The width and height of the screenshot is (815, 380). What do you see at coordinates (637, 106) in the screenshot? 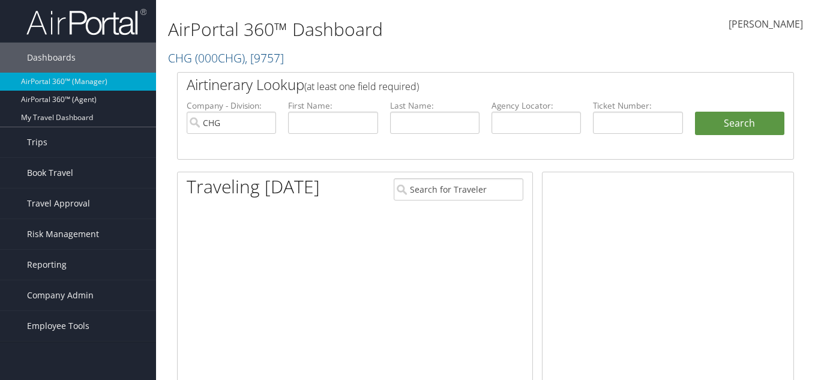
I see `label: Ticket Number:` at bounding box center [637, 106].